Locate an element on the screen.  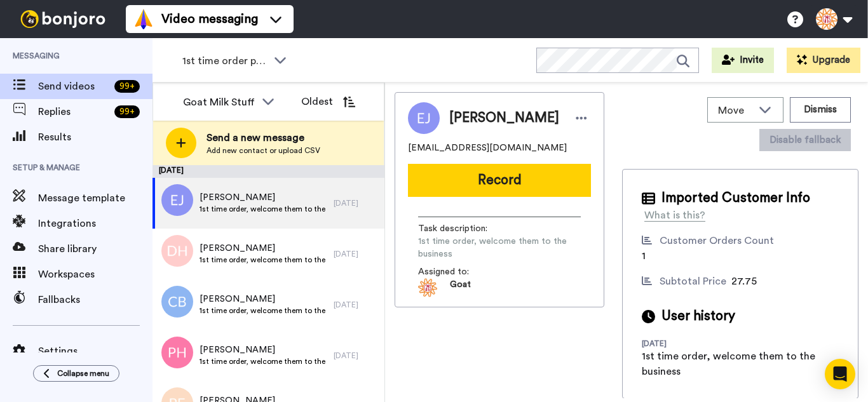
img: ej.png is located at coordinates (177, 200).